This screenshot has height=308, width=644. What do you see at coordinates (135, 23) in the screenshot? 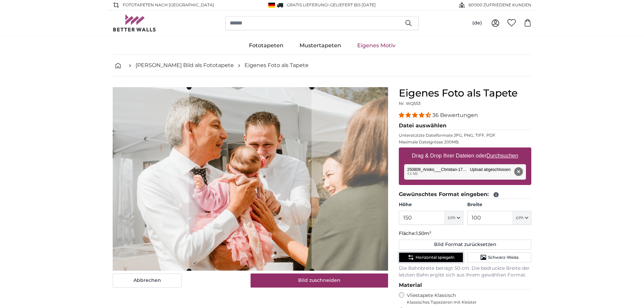
I see `img: Betterwalls` at bounding box center [135, 23].